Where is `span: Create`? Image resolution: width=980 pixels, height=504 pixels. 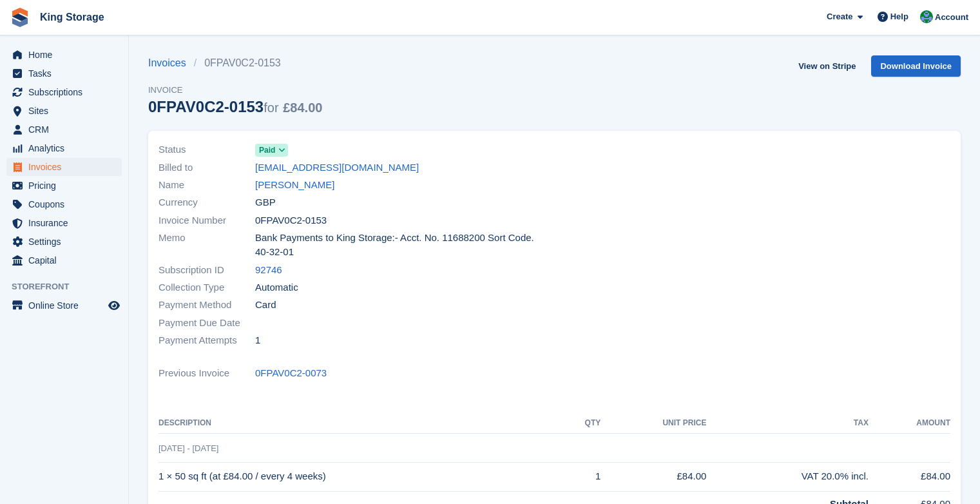
span: Create is located at coordinates (839, 16).